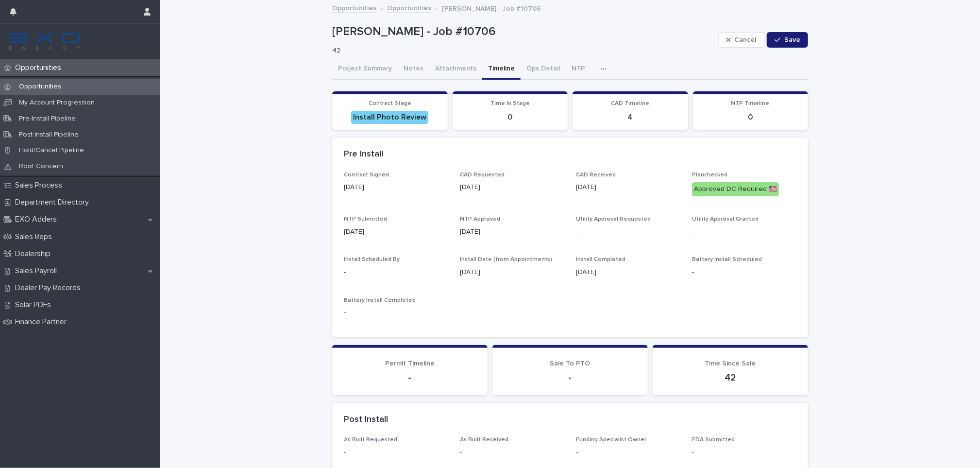  I want to click on p: Pre-Install Pipeline, so click(47, 119).